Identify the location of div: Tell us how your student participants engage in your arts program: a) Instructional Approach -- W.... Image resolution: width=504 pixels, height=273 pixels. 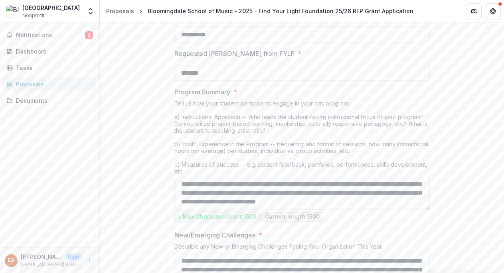
(302, 138).